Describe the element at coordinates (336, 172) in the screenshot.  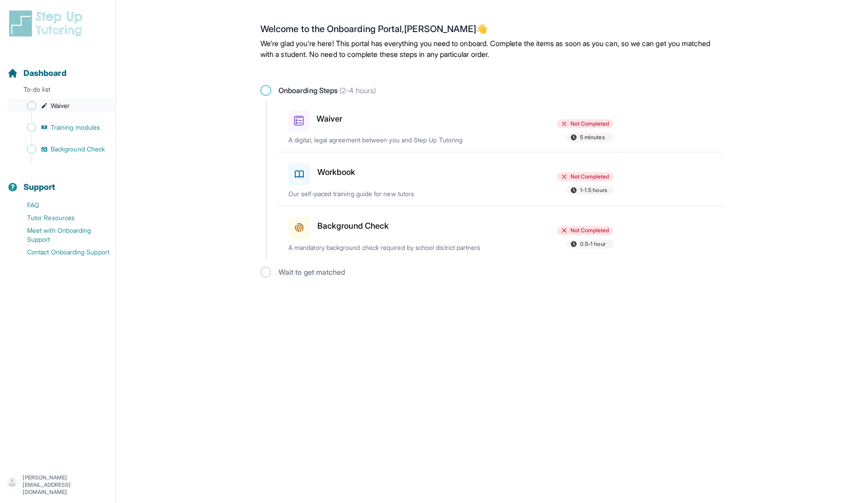
I see `h3: Workbook` at that location.